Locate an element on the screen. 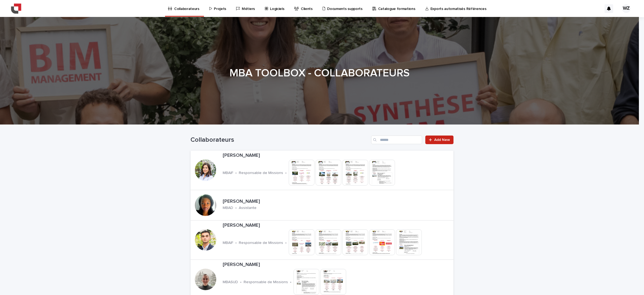 Image resolution: width=644 pixels, height=295 pixels. a: Add New is located at coordinates (439, 140).